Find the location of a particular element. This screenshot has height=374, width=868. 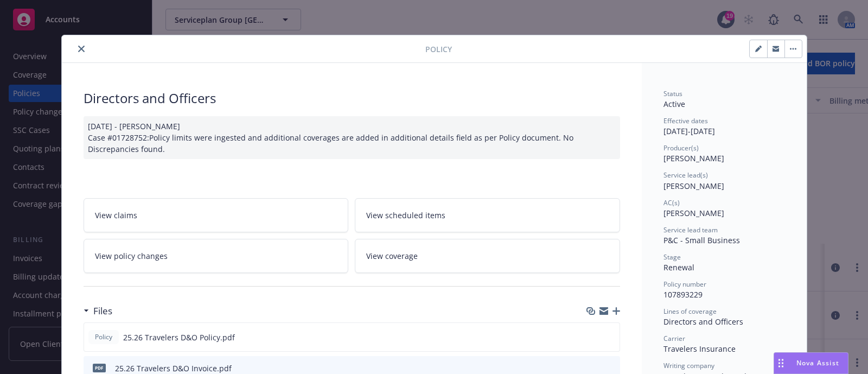

span: Active is located at coordinates (674, 104).